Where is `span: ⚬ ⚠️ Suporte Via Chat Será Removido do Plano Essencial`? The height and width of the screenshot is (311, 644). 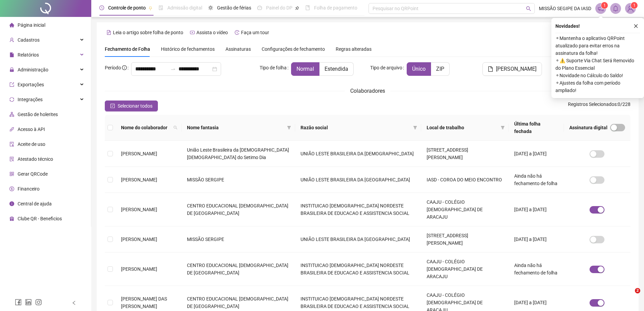 span: ⚬ ⚠️ Suporte Via Chat Será Removido do Plano Essencial is located at coordinates (598, 64).